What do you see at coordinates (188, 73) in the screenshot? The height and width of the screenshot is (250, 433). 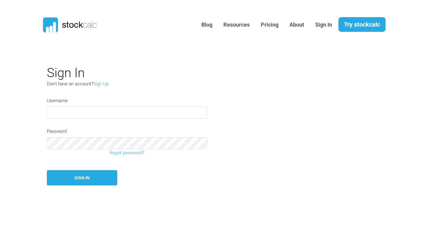 I see `h2: Sign In` at bounding box center [188, 73].